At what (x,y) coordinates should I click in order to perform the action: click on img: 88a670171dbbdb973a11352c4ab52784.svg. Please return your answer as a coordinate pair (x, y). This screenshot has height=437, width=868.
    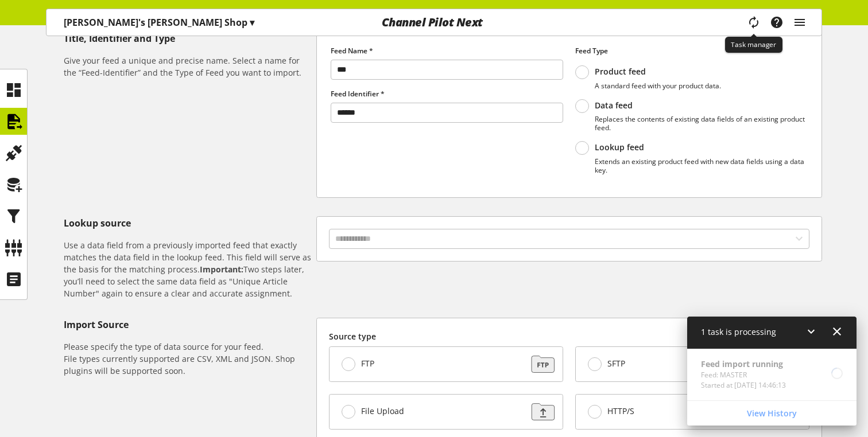
    Looking at the image, I should click on (541, 365).